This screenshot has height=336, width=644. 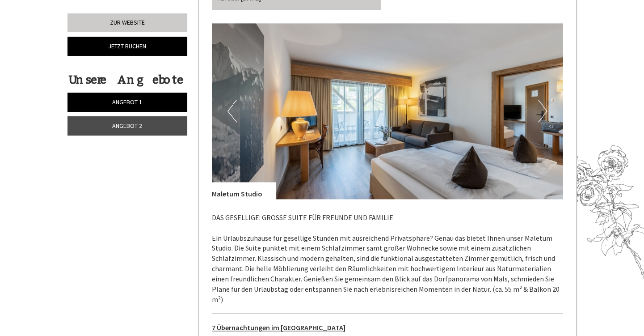 I want to click on a: Jetzt buchen, so click(x=127, y=46).